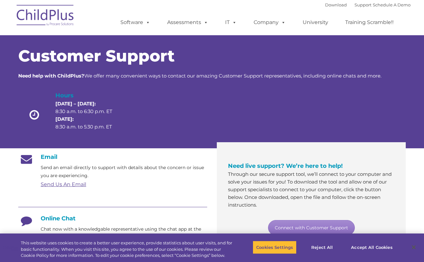  I want to click on div: This website uses cookies to create a better user experience, provide statistics about user visit..., so click(127, 249).